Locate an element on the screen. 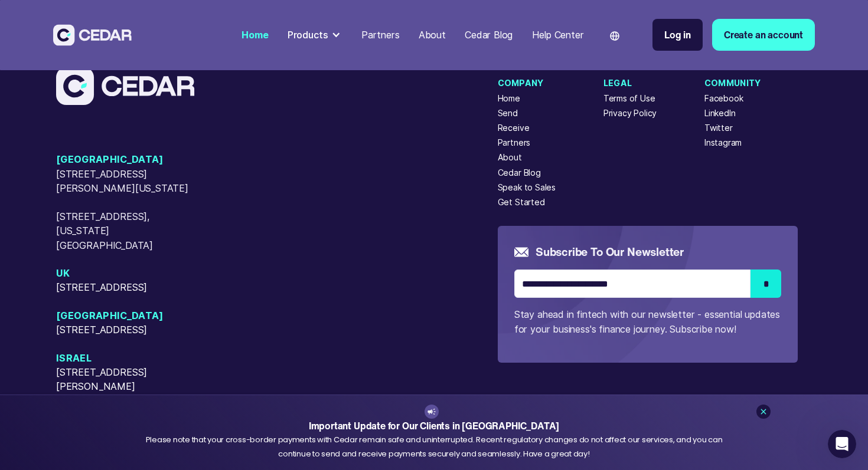 This screenshot has width=868, height=470. a: Log in is located at coordinates (677, 35).